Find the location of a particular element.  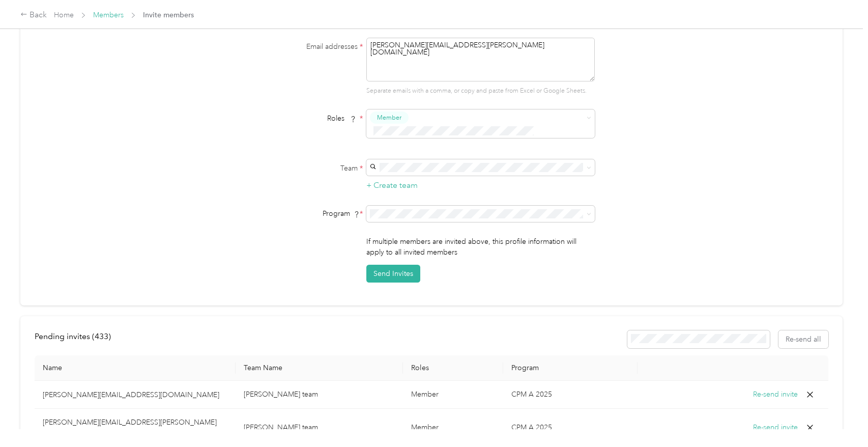

span: Invite members is located at coordinates (169, 15).